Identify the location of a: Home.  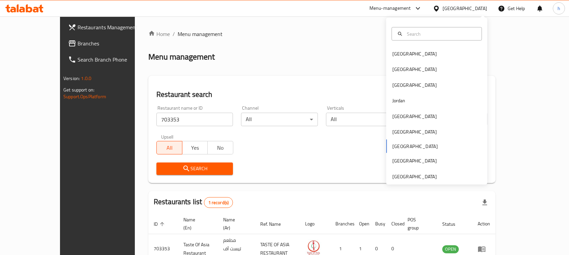
(159, 34).